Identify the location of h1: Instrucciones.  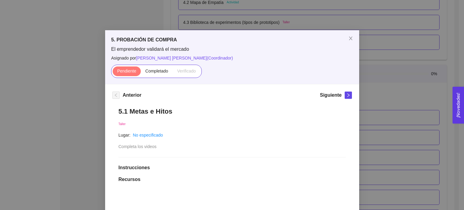
(232, 168).